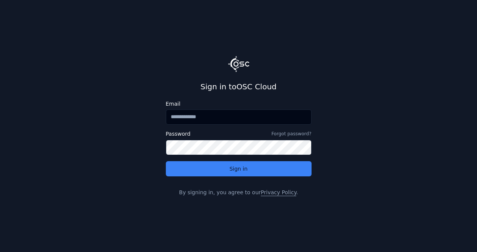  What do you see at coordinates (291, 134) in the screenshot?
I see `a: Forgot password?` at bounding box center [291, 134].